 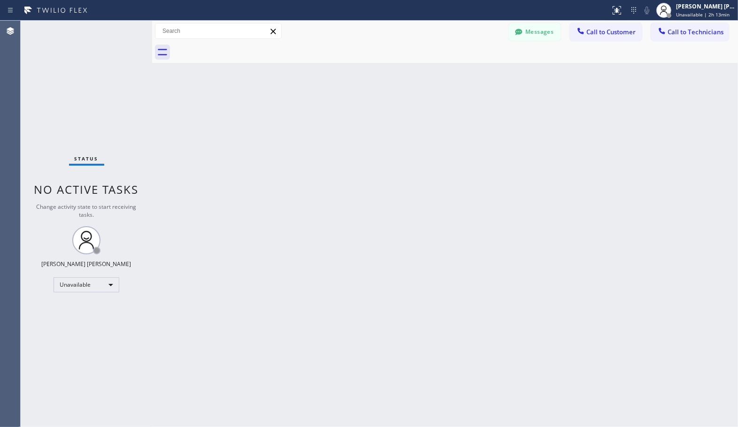 What do you see at coordinates (86, 159) in the screenshot?
I see `span: Status` at bounding box center [86, 159].